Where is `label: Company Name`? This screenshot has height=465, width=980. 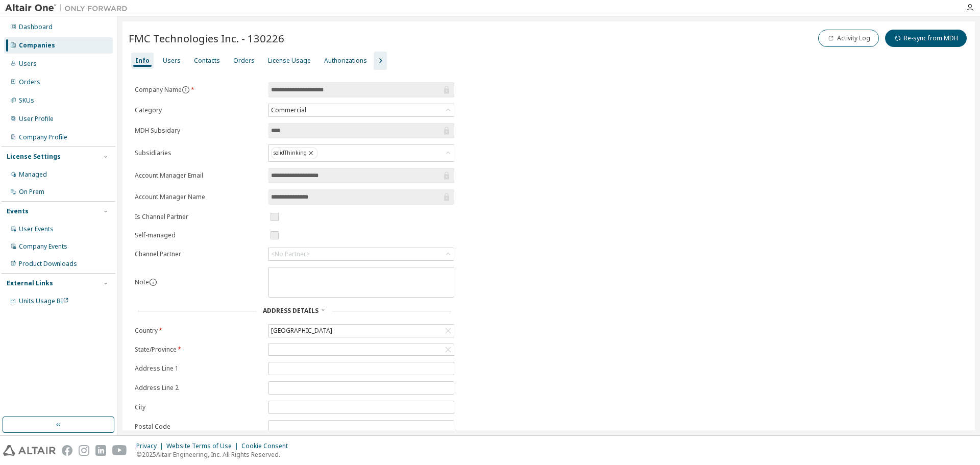 label: Company Name is located at coordinates (199, 90).